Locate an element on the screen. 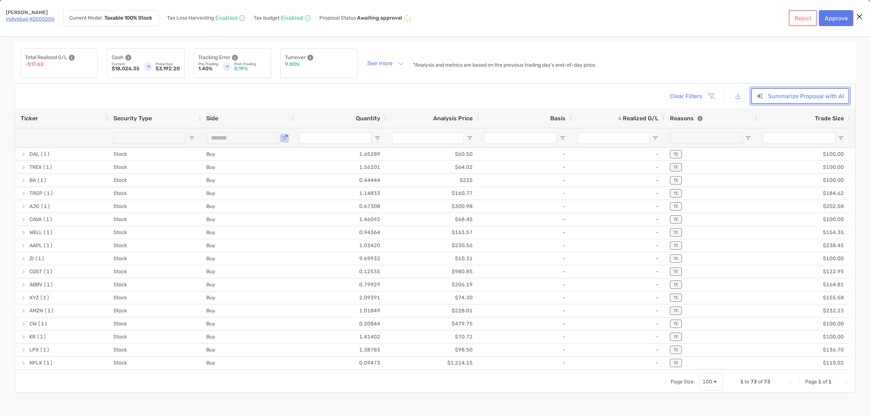 The width and height of the screenshot is (870, 416). div: 0.44444 is located at coordinates (340, 180).